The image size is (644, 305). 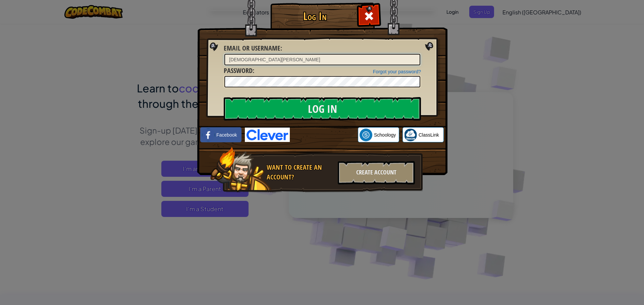 What do you see at coordinates (410, 135) in the screenshot?
I see `img: classlink-logo-small.png` at bounding box center [410, 135].